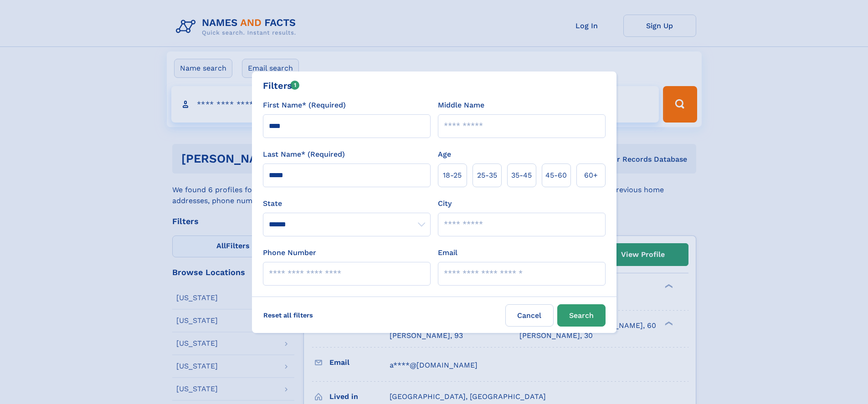  What do you see at coordinates (447, 253) in the screenshot?
I see `label: Email` at bounding box center [447, 253].